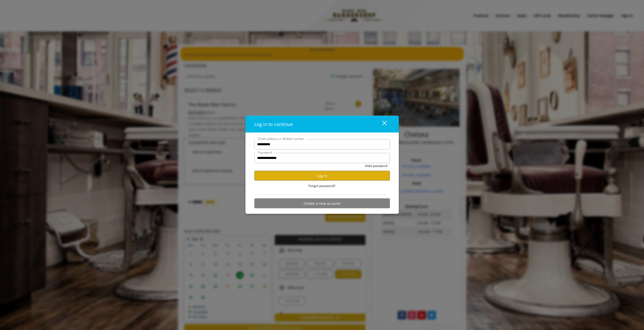 This screenshot has width=644, height=330. What do you see at coordinates (274, 124) in the screenshot?
I see `span: Log in to continue` at bounding box center [274, 124].